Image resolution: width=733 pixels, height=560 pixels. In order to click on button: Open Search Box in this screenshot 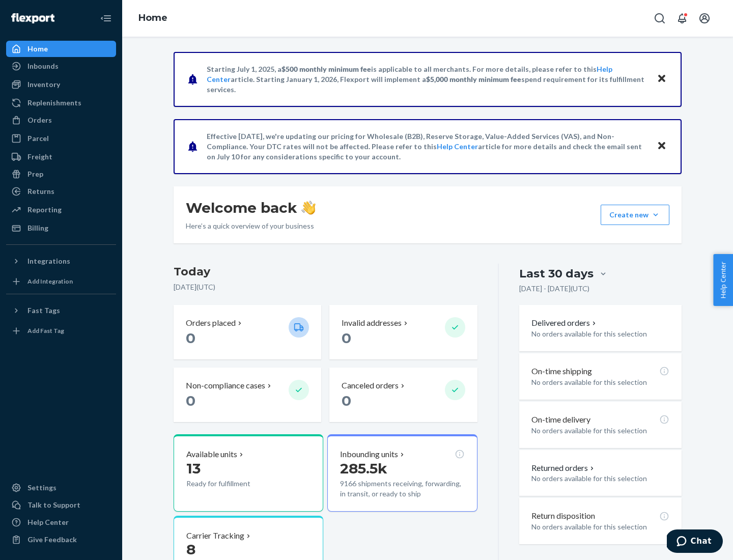, I will do `click(659, 18)`.